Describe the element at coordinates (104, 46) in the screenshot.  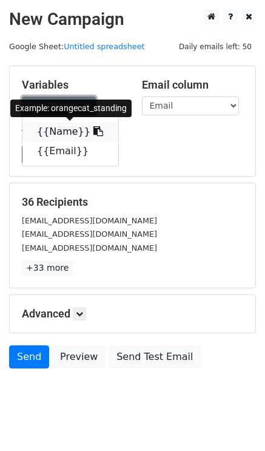
I see `a: Untitled spreadsheet` at that location.